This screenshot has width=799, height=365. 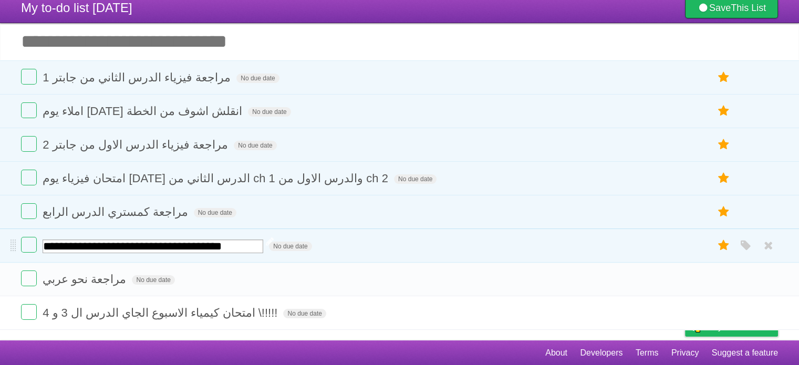 I want to click on a: About, so click(x=556, y=353).